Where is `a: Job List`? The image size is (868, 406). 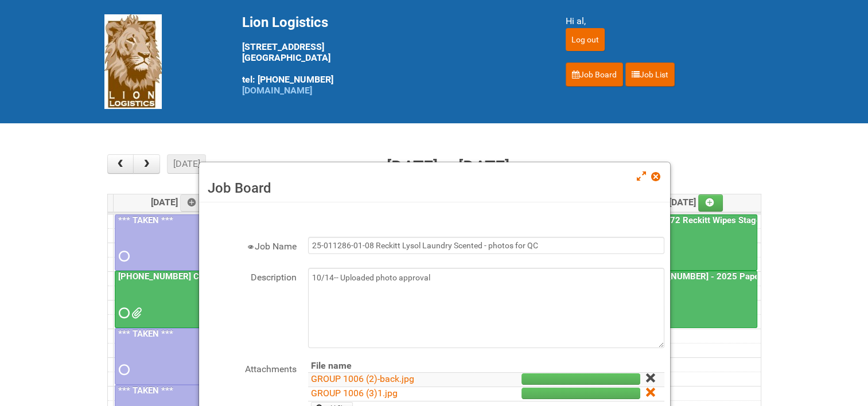
a: Job List is located at coordinates (650, 75).